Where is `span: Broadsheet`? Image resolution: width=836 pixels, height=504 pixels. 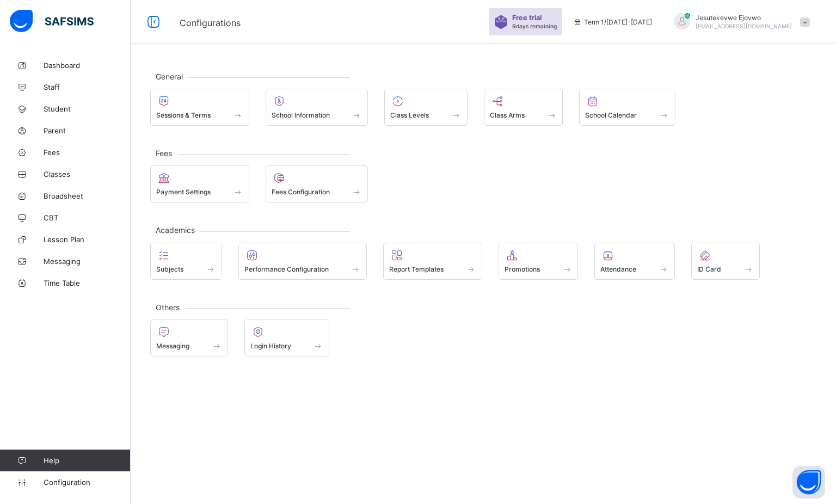
span: Broadsheet is located at coordinates (87, 196).